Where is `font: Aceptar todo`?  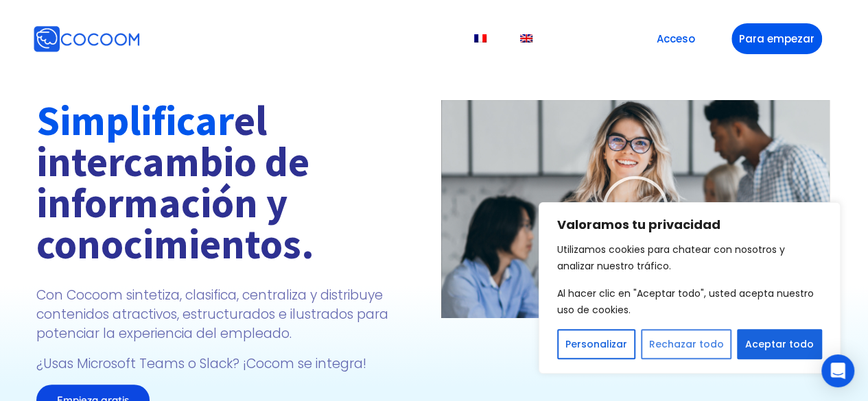
font: Aceptar todo is located at coordinates (780, 344).